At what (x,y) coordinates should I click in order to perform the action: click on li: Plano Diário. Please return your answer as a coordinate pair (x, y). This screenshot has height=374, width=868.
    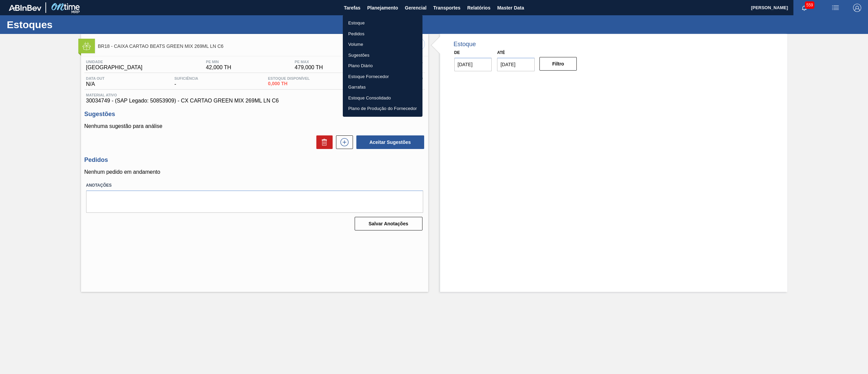
    Looking at the image, I should click on (382, 66).